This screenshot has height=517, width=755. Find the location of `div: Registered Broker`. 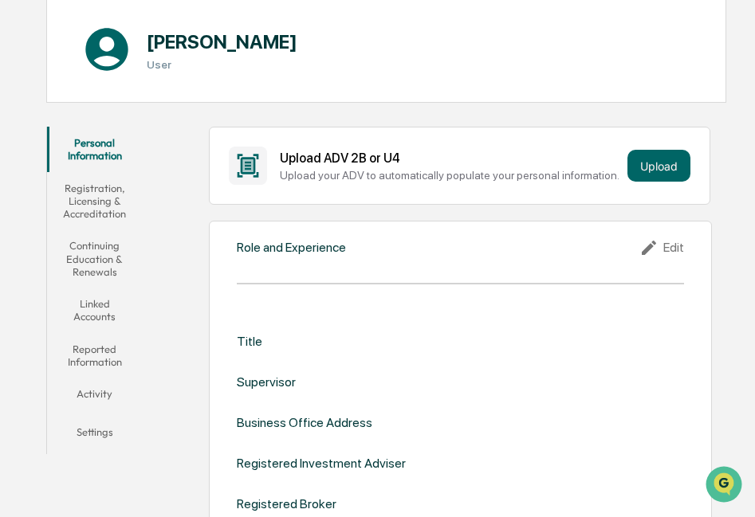

div: Registered Broker is located at coordinates (286, 504).